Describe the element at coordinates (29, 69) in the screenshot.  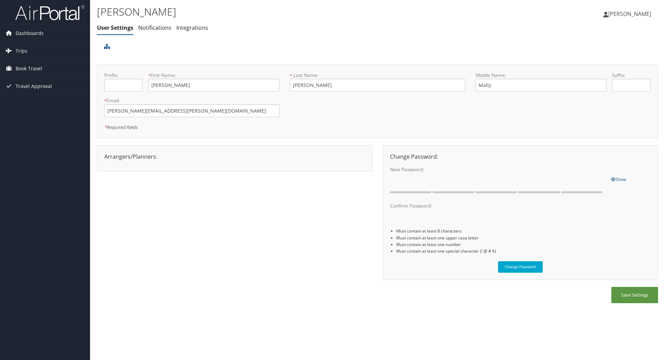
I see `span: Book Travel` at that location.